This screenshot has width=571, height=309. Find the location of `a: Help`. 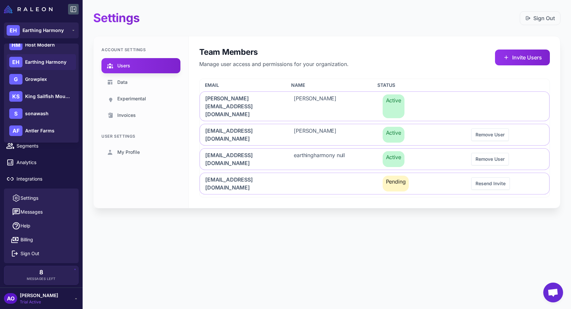

a: Help is located at coordinates (41, 226).